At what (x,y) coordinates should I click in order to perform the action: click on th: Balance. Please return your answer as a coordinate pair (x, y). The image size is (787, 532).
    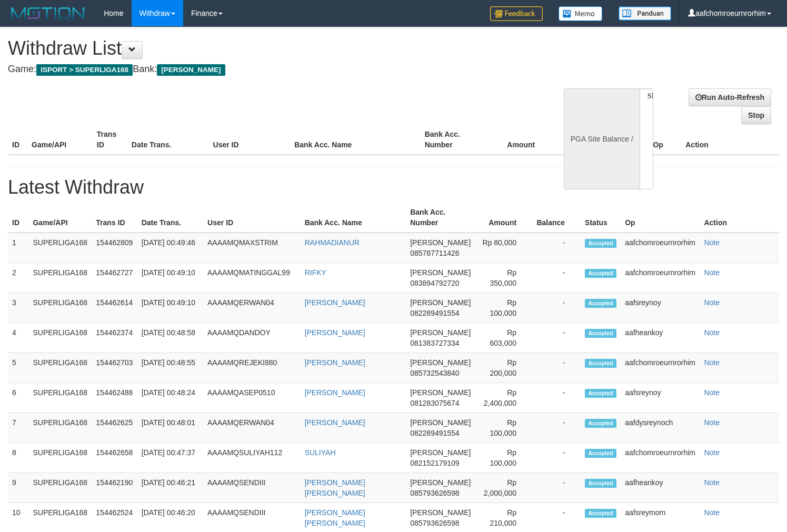
    Looking at the image, I should click on (557, 218).